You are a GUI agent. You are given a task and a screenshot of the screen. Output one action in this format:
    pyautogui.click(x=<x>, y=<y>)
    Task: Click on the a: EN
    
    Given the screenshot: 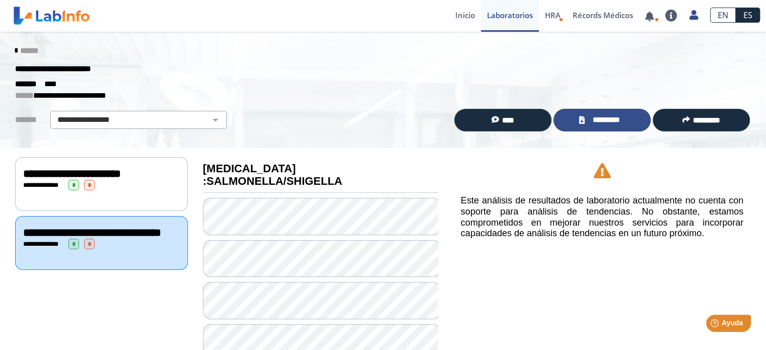 What is the action you would take?
    pyautogui.click(x=723, y=15)
    